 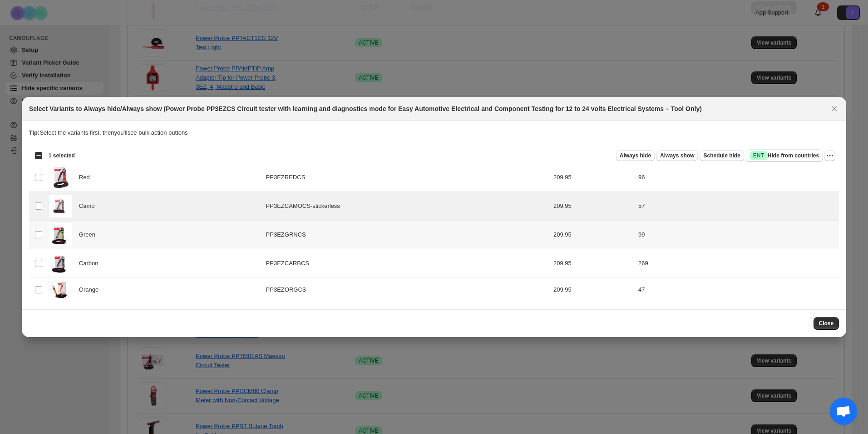 I want to click on td: 269, so click(x=737, y=263).